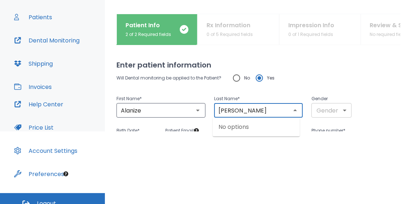  I want to click on a: Dental Monitoring, so click(47, 40).